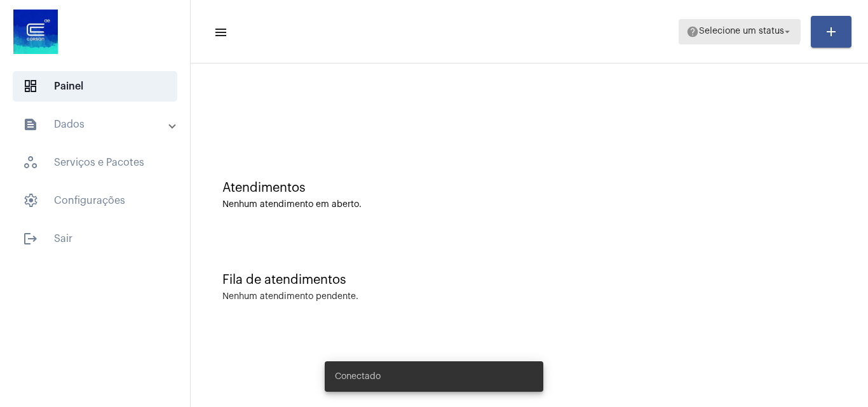  What do you see at coordinates (358, 376) in the screenshot?
I see `span: Conectado` at bounding box center [358, 376].